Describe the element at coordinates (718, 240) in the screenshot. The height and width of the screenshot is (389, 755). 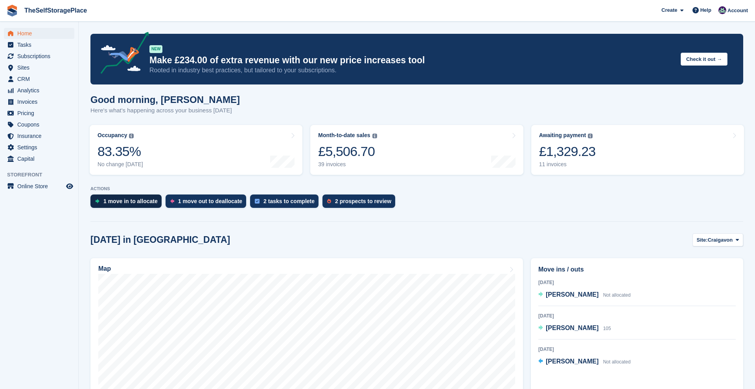
I see `button: Site: Craigavon` at that location.